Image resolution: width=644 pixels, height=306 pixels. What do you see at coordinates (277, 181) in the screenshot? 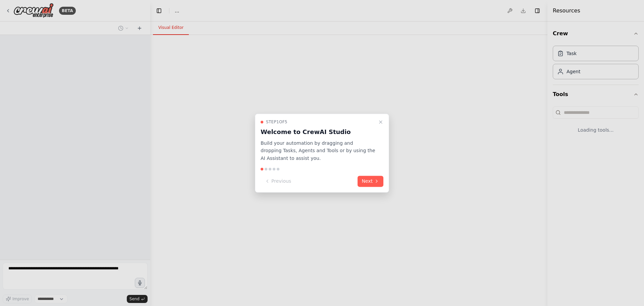
I see `button: Previous` at bounding box center [277, 181].